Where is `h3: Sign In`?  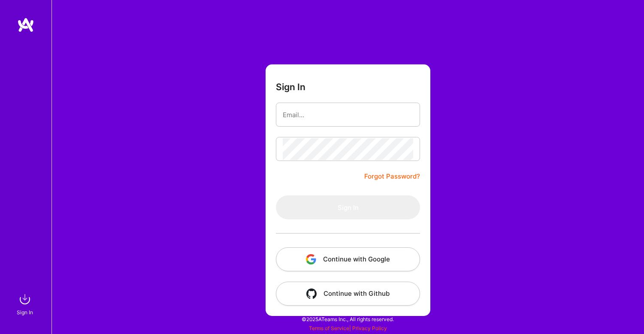
h3: Sign In is located at coordinates (291, 87).